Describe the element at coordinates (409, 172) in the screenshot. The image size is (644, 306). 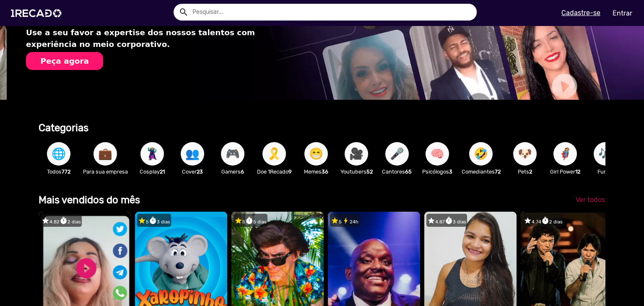
I see `b: 65` at that location.